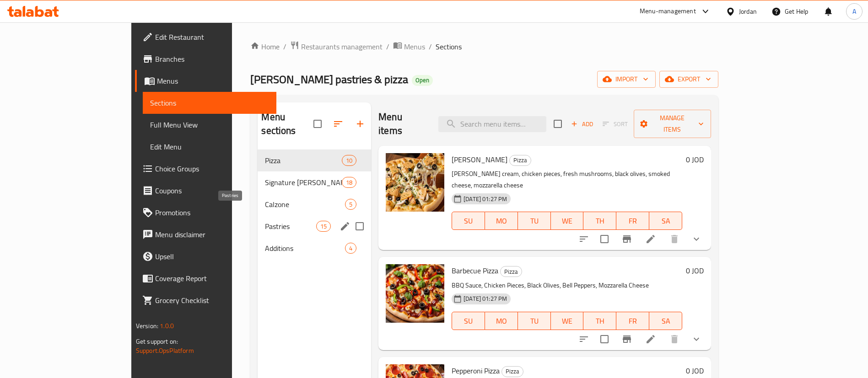 Image resolution: width=868 pixels, height=378 pixels. Describe the element at coordinates (305, 248) in the screenshot. I see `span: Additions` at that location.